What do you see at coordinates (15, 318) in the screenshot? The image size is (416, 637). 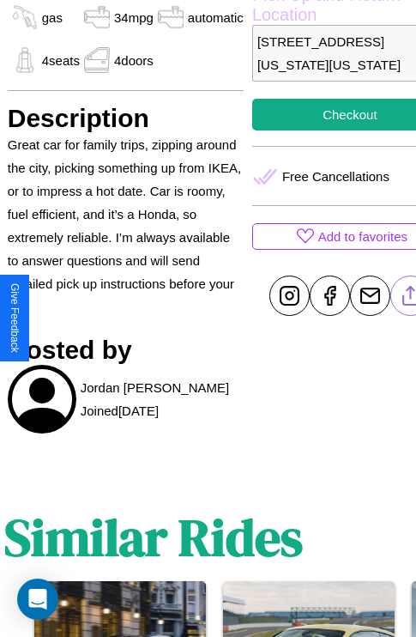 I see `div: Give Feedback` at bounding box center [15, 318].